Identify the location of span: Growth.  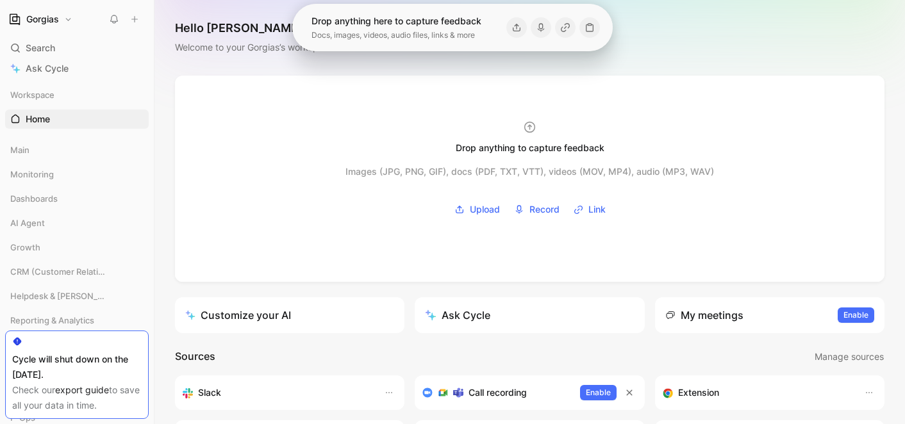
(25, 247).